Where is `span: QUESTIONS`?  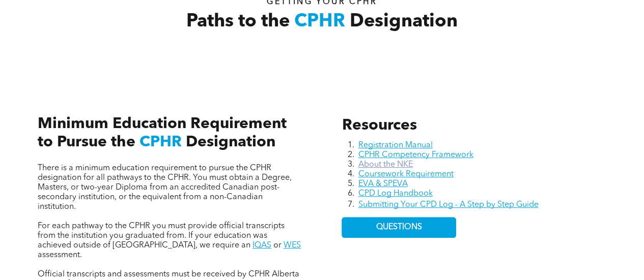
span: QUESTIONS is located at coordinates (399, 227).